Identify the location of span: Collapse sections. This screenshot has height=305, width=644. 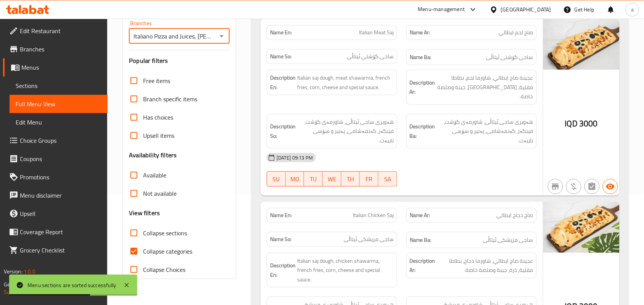
(165, 233).